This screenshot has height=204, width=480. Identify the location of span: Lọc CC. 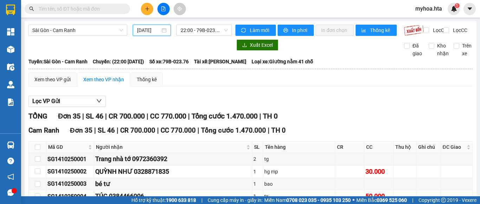
(459, 30).